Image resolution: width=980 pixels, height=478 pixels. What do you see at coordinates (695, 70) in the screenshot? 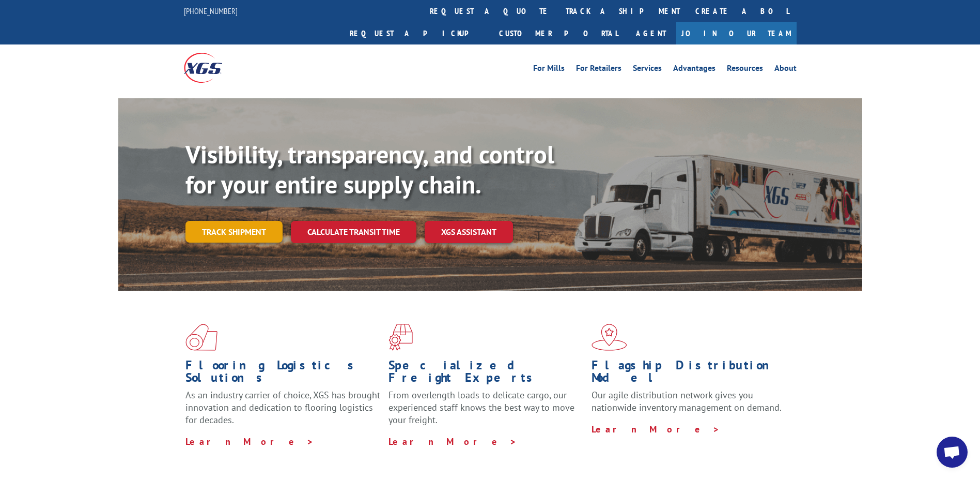
I see `a: Advantages` at bounding box center [695, 70].